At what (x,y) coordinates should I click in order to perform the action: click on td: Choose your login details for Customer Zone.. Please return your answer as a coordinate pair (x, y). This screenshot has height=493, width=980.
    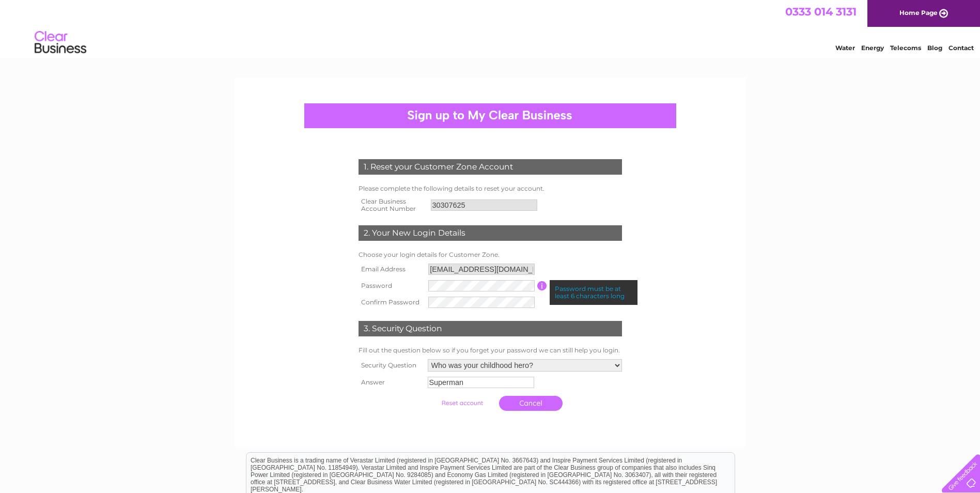
    Looking at the image, I should click on (490, 255).